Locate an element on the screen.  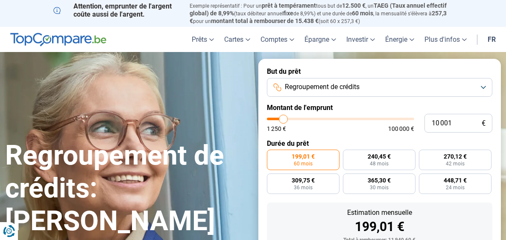
span: 199,01 € is located at coordinates (303, 157).